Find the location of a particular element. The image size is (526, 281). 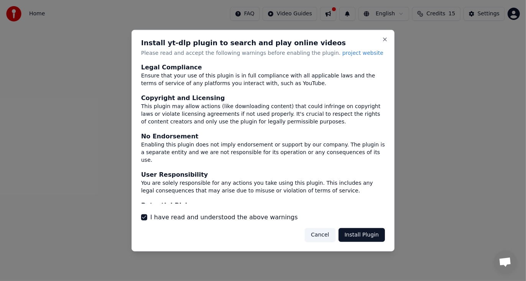

div: This plugin may allow actions (like downloading content) that could infringe on copyright laws or... is located at coordinates (263, 114).